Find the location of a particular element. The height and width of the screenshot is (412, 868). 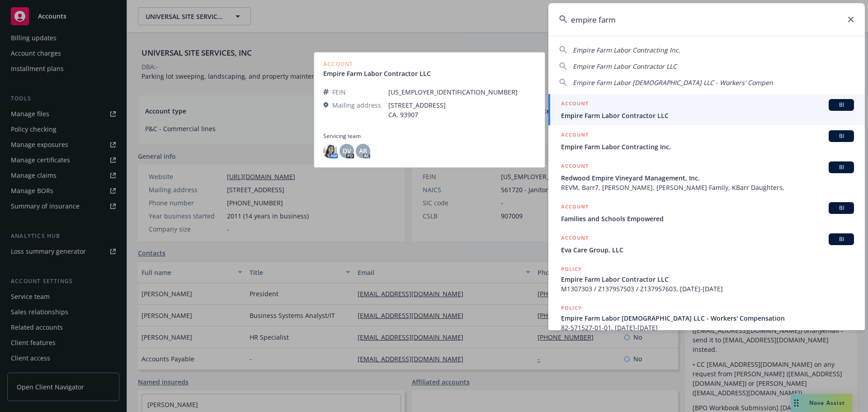

span: Families and Schools Empowered is located at coordinates (708, 219).